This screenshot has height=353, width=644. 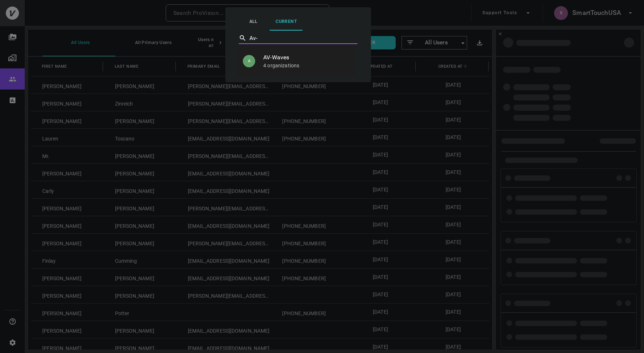 What do you see at coordinates (307, 57) in the screenshot?
I see `span: AV-Waves` at bounding box center [307, 57].